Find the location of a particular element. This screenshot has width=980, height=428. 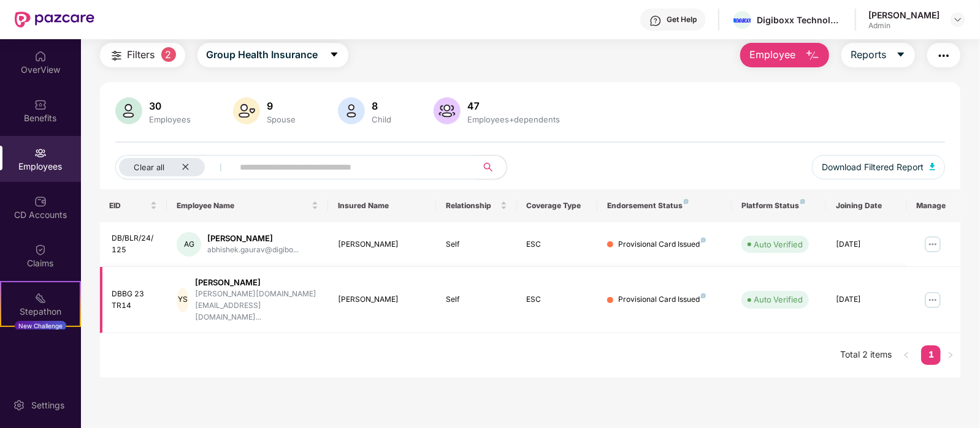

span: left is located at coordinates (906, 355).